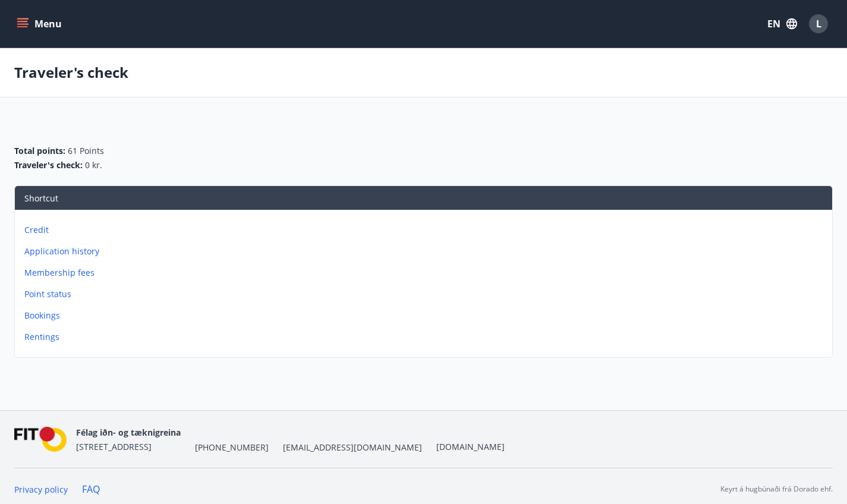 The width and height of the screenshot is (847, 504). What do you see at coordinates (40, 151) in the screenshot?
I see `span: Total points :` at bounding box center [40, 151].